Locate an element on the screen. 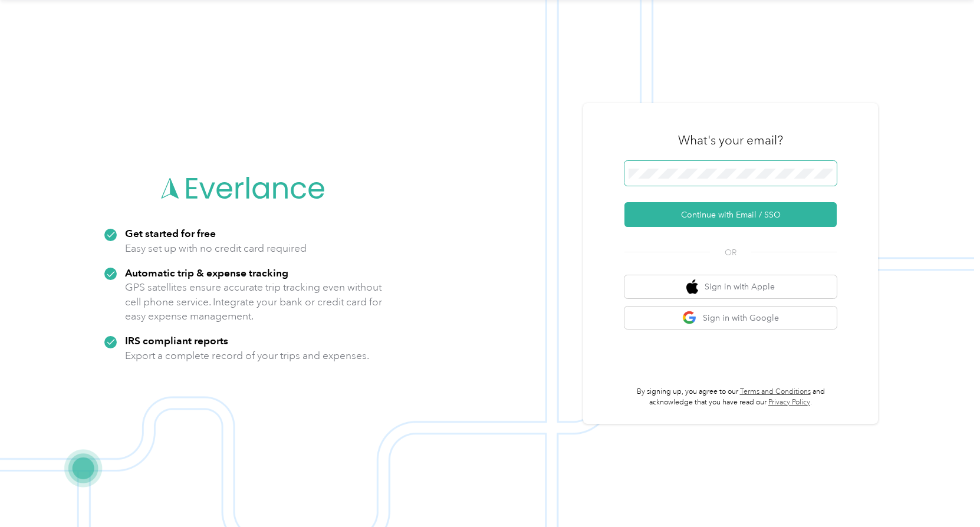  strong: IRS compliant reports is located at coordinates (177, 341).